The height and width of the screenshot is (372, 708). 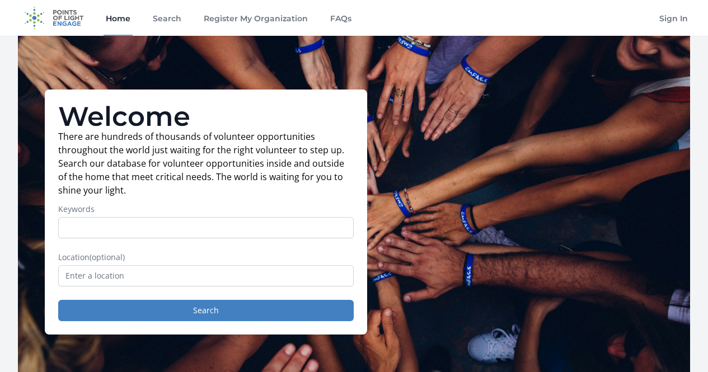 What do you see at coordinates (206, 164) in the screenshot?
I see `p: There are hundreds of thousands of volunteer opportunities throughout the world just waiting for ...` at bounding box center [206, 164].